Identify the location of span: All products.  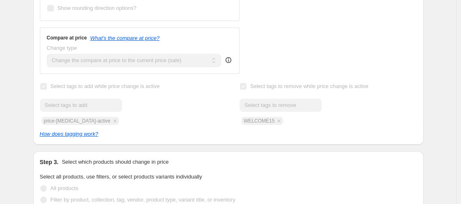
(64, 188).